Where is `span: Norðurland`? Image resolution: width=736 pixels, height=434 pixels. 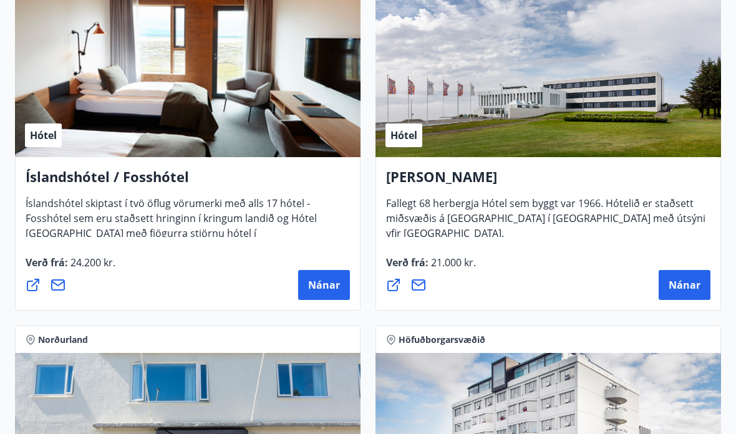
span: Norðurland is located at coordinates (63, 340).